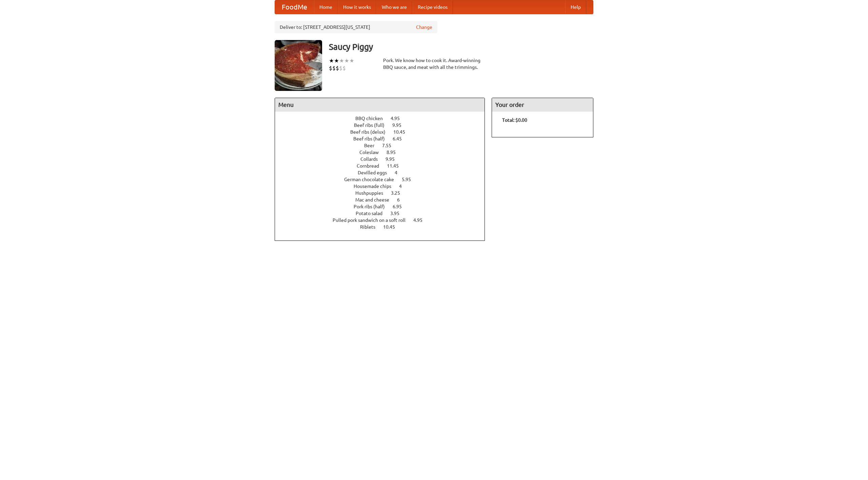  Describe the element at coordinates (398, 213) in the screenshot. I see `span: 3.95` at that location.